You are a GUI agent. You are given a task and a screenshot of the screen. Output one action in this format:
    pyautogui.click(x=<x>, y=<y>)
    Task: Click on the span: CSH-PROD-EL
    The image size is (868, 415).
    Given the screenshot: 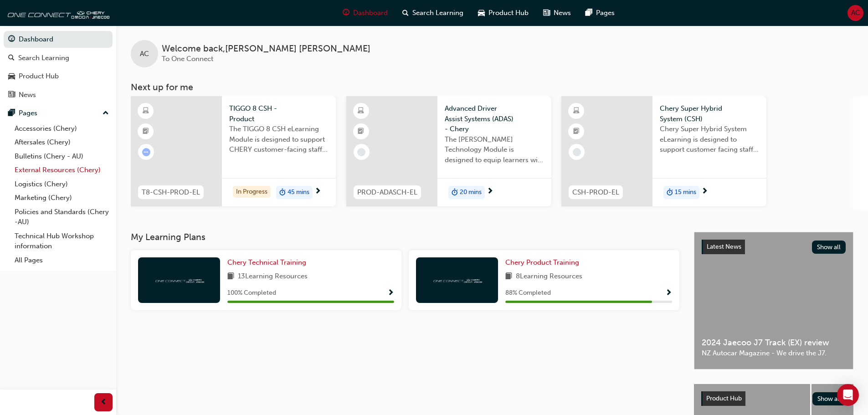 What is the action you would take?
    pyautogui.click(x=595, y=193)
    